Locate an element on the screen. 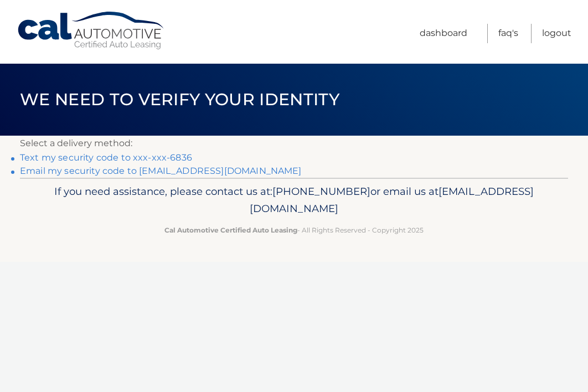  a: Dashboard is located at coordinates (444, 34).